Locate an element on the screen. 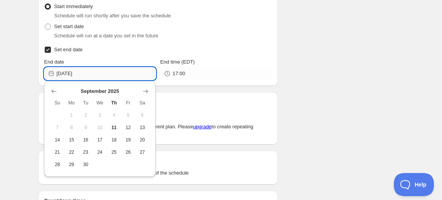 Image resolution: width=442 pixels, height=200 pixels. span: 9 is located at coordinates (86, 127).